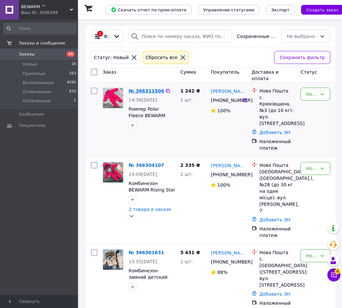  What do you see at coordinates (42, 43) in the screenshot?
I see `span: Заказы и сообщения` at bounding box center [42, 43].